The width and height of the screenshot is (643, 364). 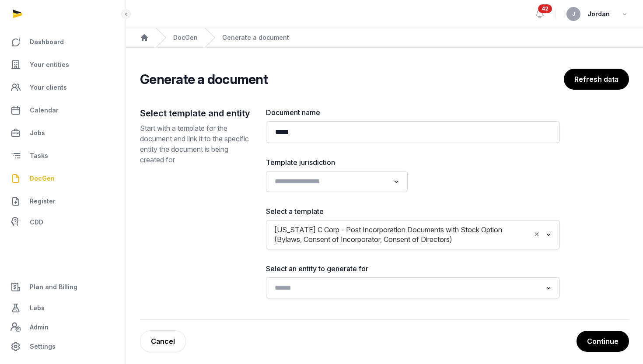 What do you see at coordinates (573, 14) in the screenshot?
I see `span: J` at bounding box center [573, 14].